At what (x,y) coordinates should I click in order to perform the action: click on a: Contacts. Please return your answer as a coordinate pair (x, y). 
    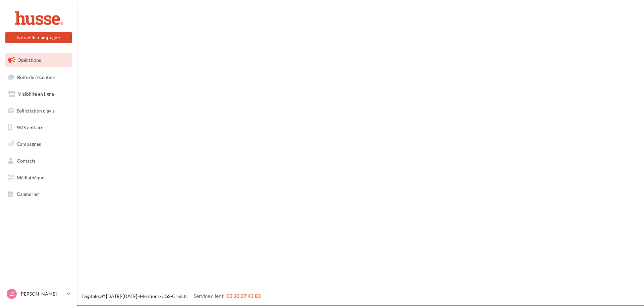
    Looking at the image, I should click on (38, 161).